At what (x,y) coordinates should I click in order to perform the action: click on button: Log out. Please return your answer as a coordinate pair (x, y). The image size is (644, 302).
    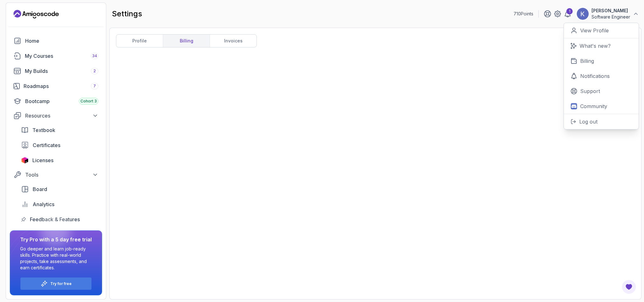
    Looking at the image, I should click on (601, 121).